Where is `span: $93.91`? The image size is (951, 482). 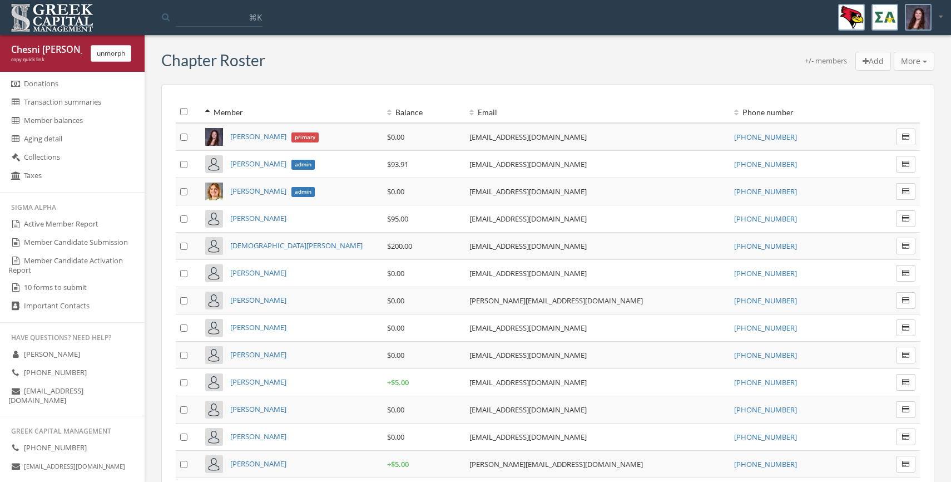
span: $93.91 is located at coordinates (398, 164).